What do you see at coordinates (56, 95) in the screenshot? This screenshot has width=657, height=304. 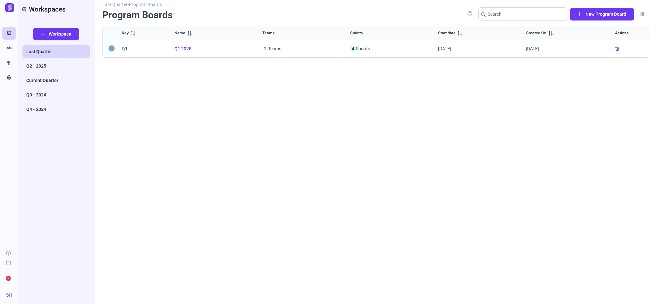 I see `a: Q3 - 2024` at bounding box center [56, 95].